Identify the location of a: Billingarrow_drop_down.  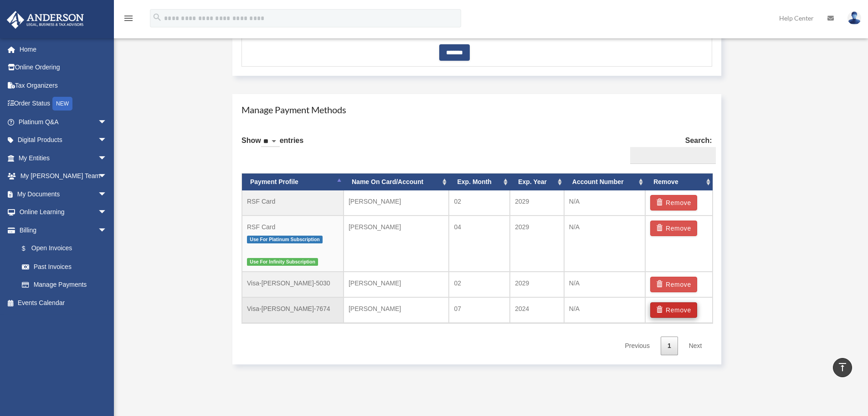
(63, 230).